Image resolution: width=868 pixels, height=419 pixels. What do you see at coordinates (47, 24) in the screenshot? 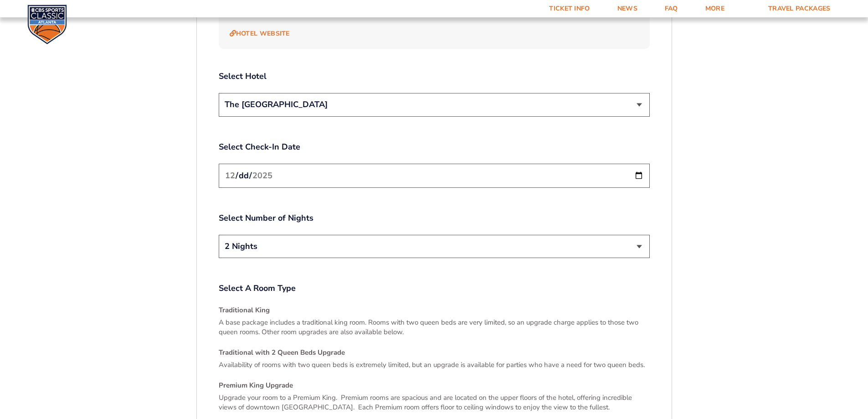
I see `img: CBS Sports Classic` at bounding box center [47, 24].